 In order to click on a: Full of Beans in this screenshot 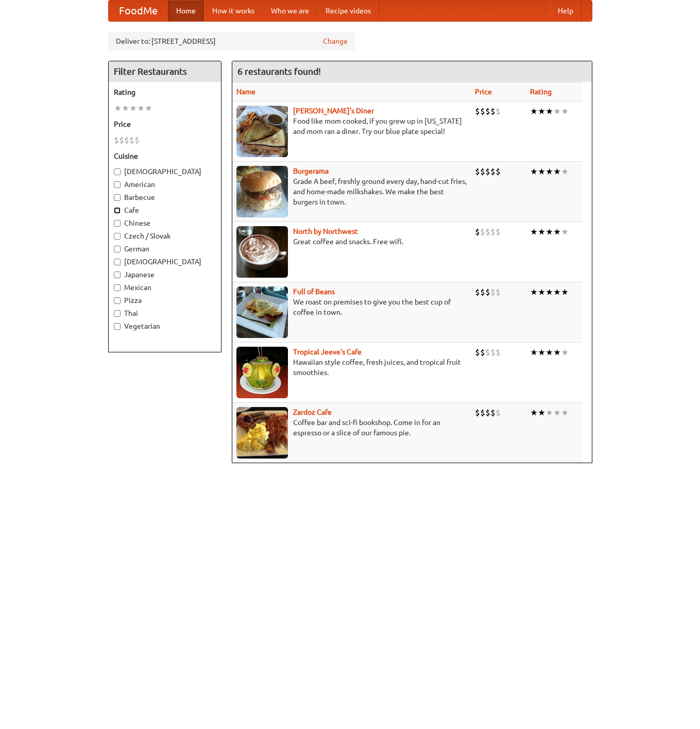, I will do `click(314, 291)`.